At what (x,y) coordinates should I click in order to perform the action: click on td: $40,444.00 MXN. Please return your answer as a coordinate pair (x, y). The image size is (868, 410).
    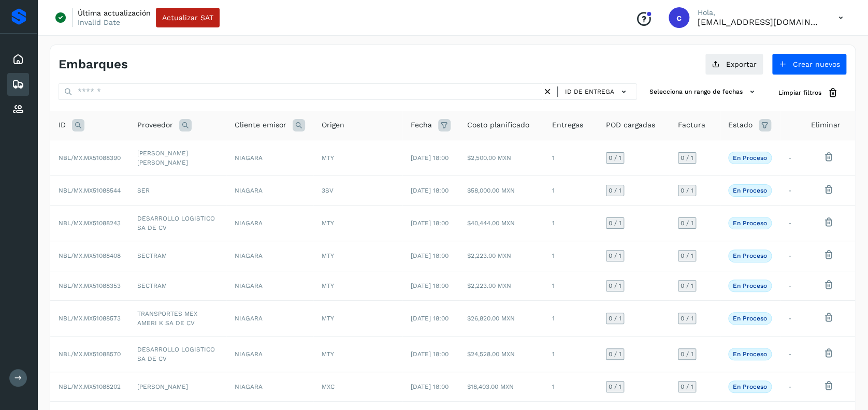
    Looking at the image, I should click on (501, 223).